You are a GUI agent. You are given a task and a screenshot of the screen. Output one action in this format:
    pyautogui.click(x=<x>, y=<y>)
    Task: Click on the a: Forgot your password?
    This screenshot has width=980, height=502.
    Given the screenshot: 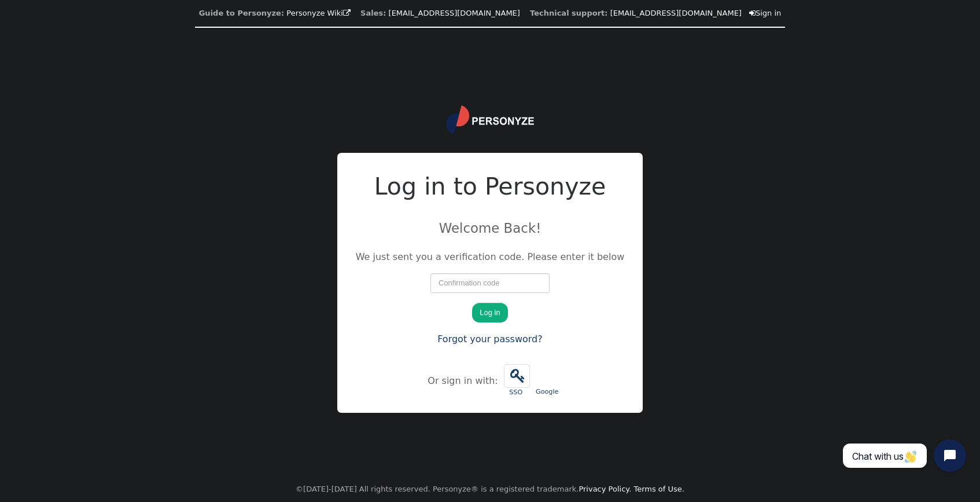 What is the action you would take?
    pyautogui.click(x=490, y=339)
    